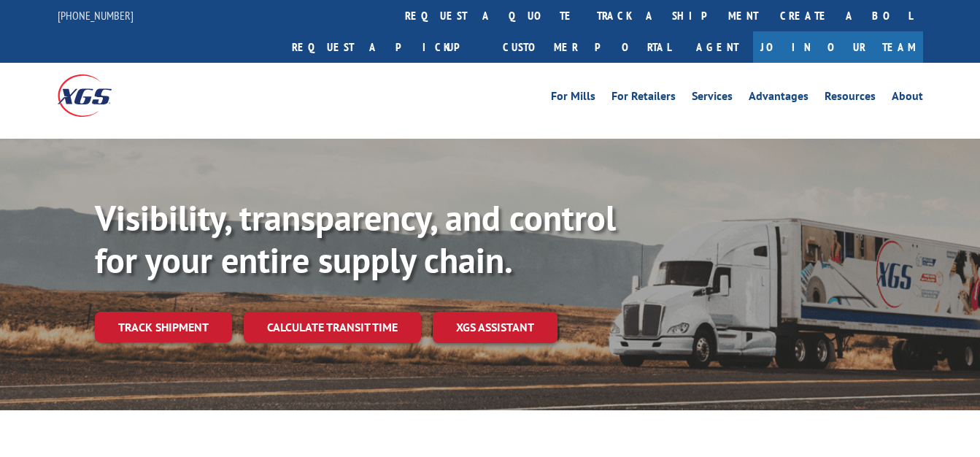  What do you see at coordinates (838, 46) in the screenshot?
I see `a: Join Our Team` at bounding box center [838, 46].